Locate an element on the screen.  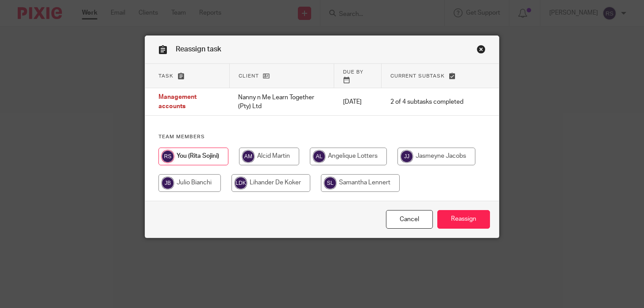
td: 2 of 4 subtasks completed is located at coordinates (427, 102).